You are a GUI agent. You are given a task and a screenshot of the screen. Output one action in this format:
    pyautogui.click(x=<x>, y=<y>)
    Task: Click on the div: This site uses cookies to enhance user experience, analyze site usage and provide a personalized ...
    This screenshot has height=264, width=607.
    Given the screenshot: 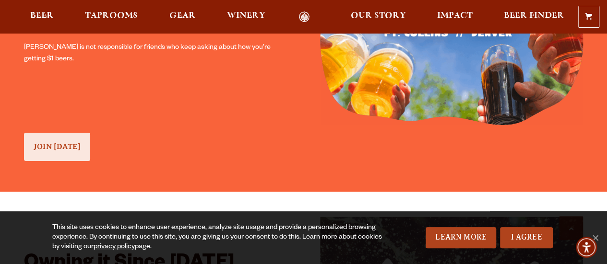 What is the action you would take?
    pyautogui.click(x=220, y=238)
    